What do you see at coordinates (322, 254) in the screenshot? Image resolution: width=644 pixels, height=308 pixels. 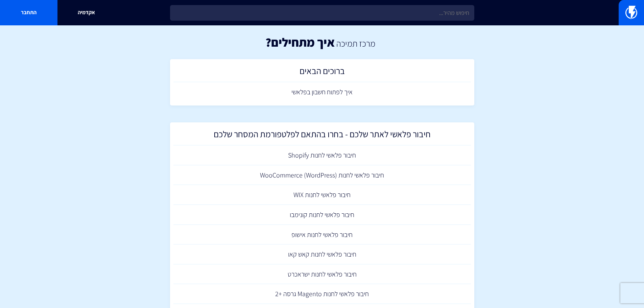 I see `a: חיבור פלאשי לחנות קאש קאו` at bounding box center [322, 254].